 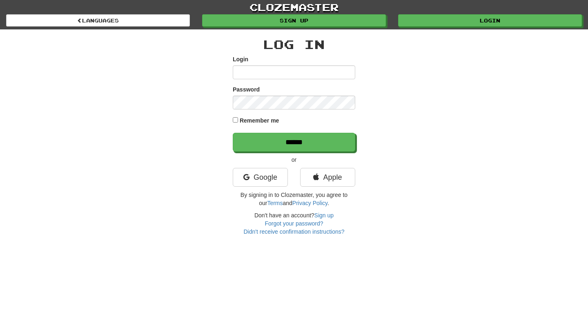 What do you see at coordinates (259, 120) in the screenshot?
I see `label: Remember me` at bounding box center [259, 120].